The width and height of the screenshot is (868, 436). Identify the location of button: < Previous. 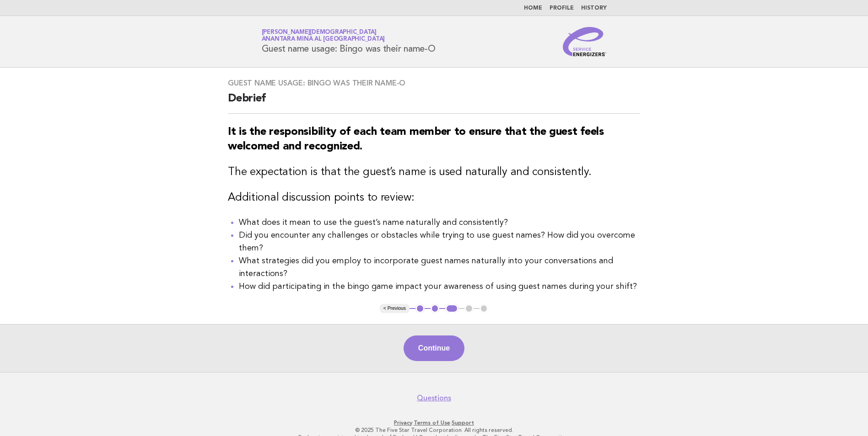
(395, 308).